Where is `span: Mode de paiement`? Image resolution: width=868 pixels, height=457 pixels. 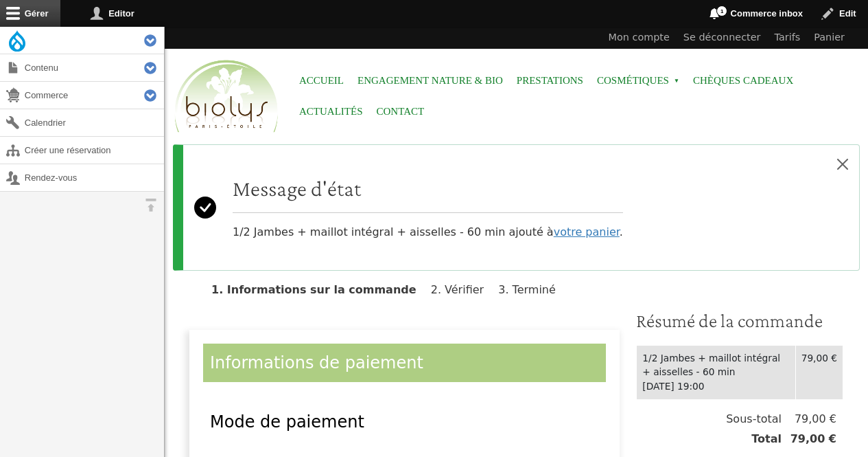 span: Mode de paiement is located at coordinates (287, 422).